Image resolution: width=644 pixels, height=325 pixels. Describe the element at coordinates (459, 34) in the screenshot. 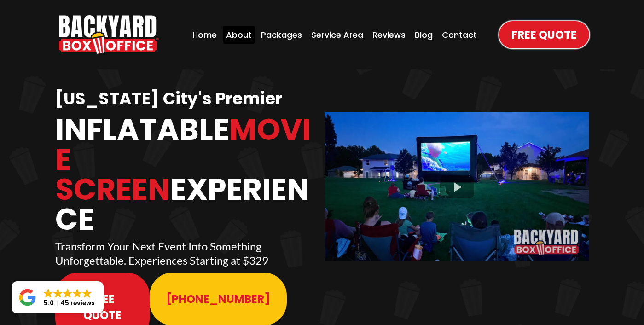

I see `div: Contact` at that location.